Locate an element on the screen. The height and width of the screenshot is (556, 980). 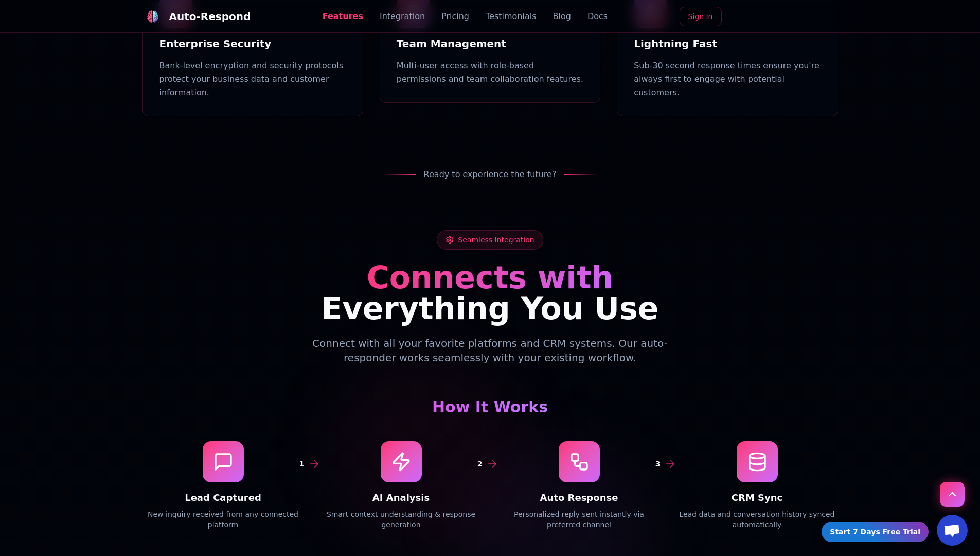
a: Auto-Respond is located at coordinates (197, 17).